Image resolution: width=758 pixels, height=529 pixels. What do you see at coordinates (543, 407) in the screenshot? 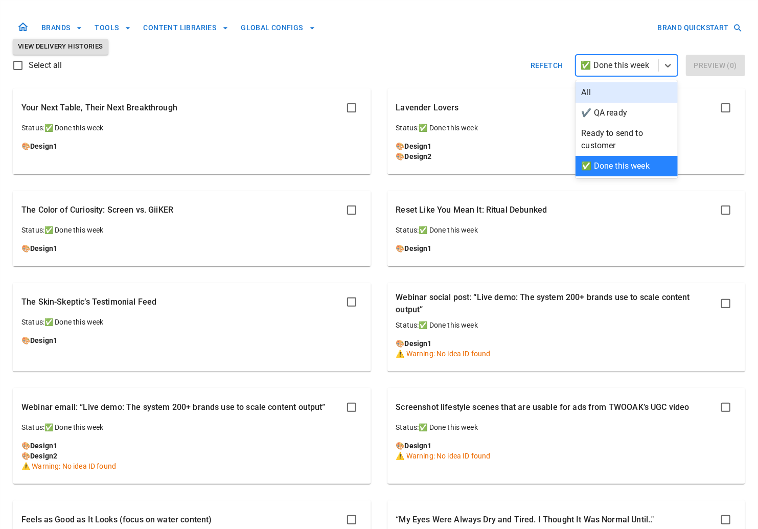
I see `p: Screenshot lifestyle scenes that are usable for ads from TWOOAK’s UGC video` at bounding box center [543, 407].